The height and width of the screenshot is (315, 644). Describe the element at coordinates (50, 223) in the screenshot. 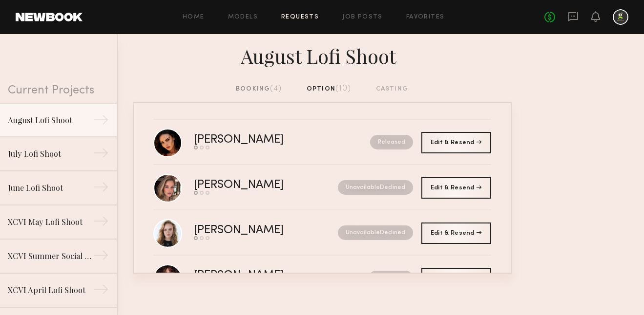

I see `div: XCVI May Lofi Shoot` at that location.